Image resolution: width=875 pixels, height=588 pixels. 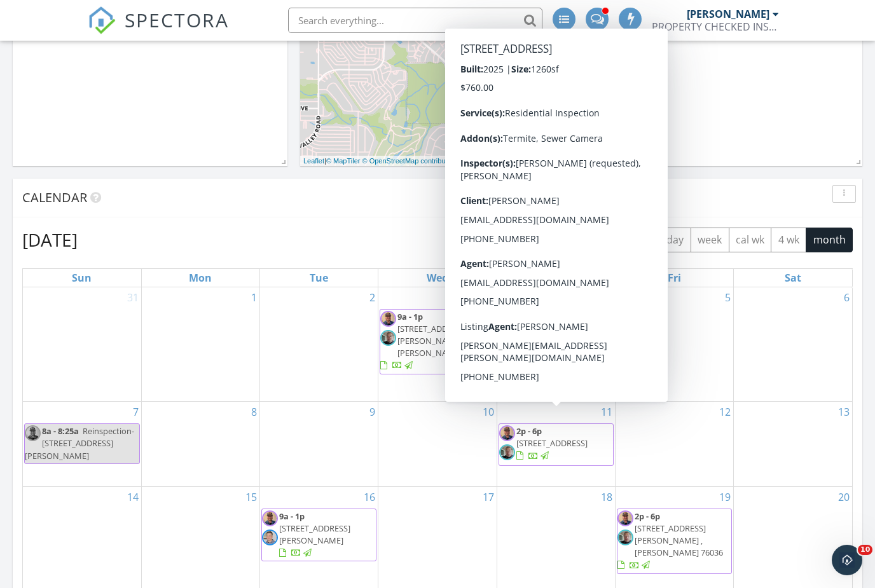 I want to click on td: Go to September 11, 2025, so click(x=555, y=444).